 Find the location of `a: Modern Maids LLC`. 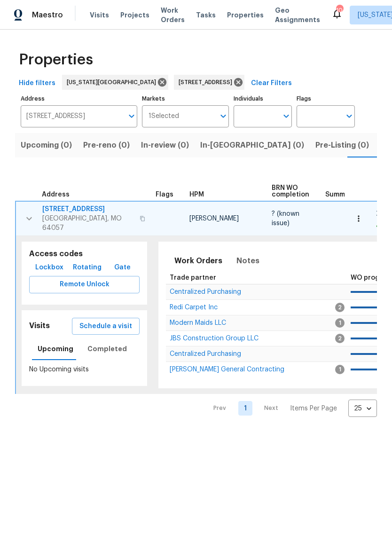

a: Modern Maids LLC is located at coordinates (198, 323).